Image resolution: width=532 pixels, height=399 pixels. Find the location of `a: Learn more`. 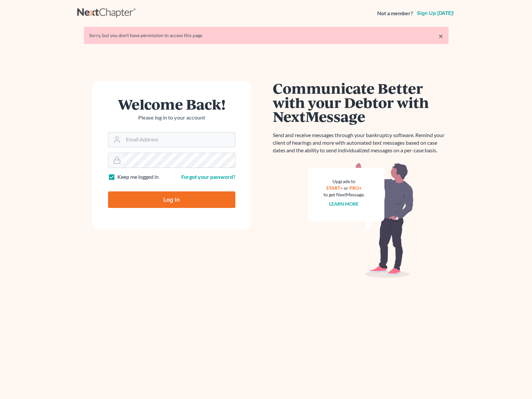

a: Learn more is located at coordinates (344, 204).